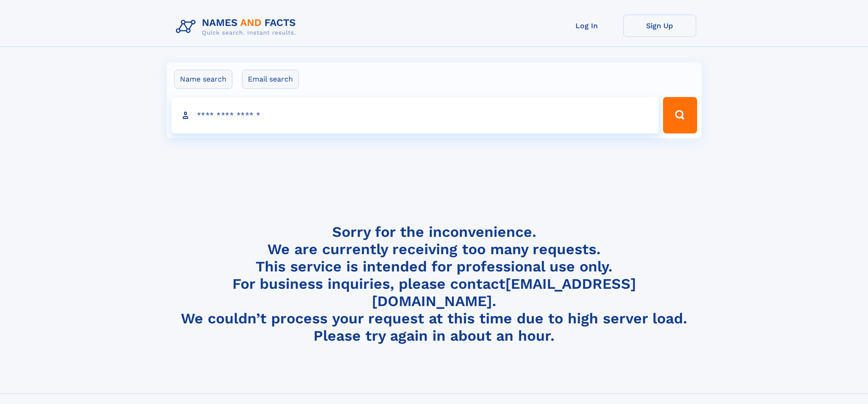 This screenshot has width=868, height=404. Describe the element at coordinates (415, 115) in the screenshot. I see `input: search input` at that location.